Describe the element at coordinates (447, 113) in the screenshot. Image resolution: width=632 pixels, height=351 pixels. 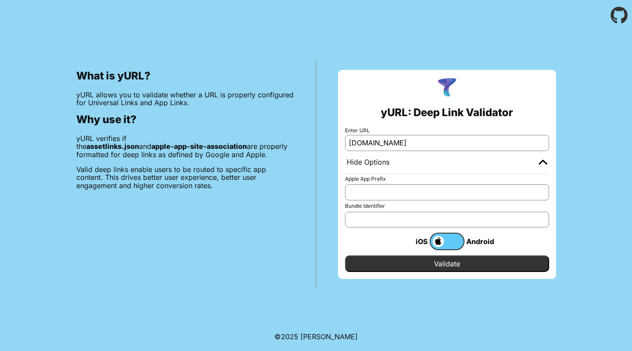
I see `h2: yURL: Deep Link Validator` at that location.